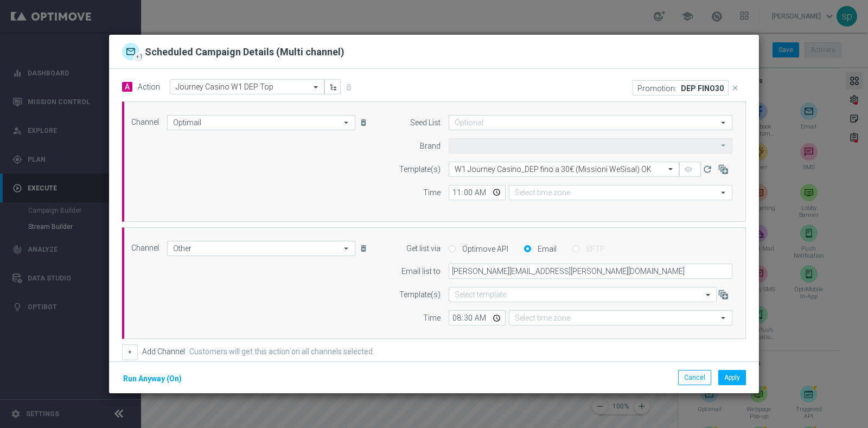 This screenshot has width=868, height=428. What do you see at coordinates (709, 169) in the screenshot?
I see `button: refresh` at bounding box center [709, 169].